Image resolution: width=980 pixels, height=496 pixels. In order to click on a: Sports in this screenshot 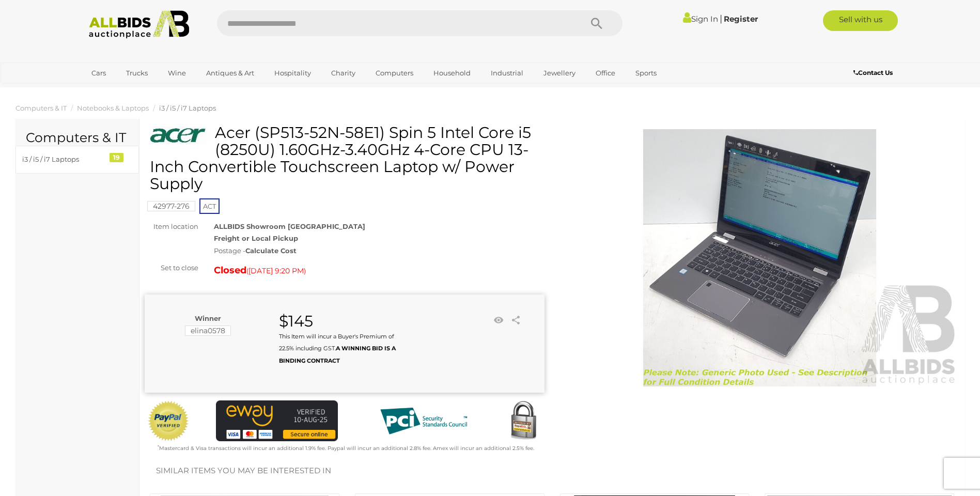, I will do `click(645, 73)`.